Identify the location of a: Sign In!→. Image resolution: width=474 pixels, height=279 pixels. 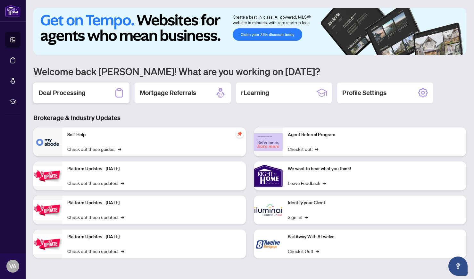
(298, 217).